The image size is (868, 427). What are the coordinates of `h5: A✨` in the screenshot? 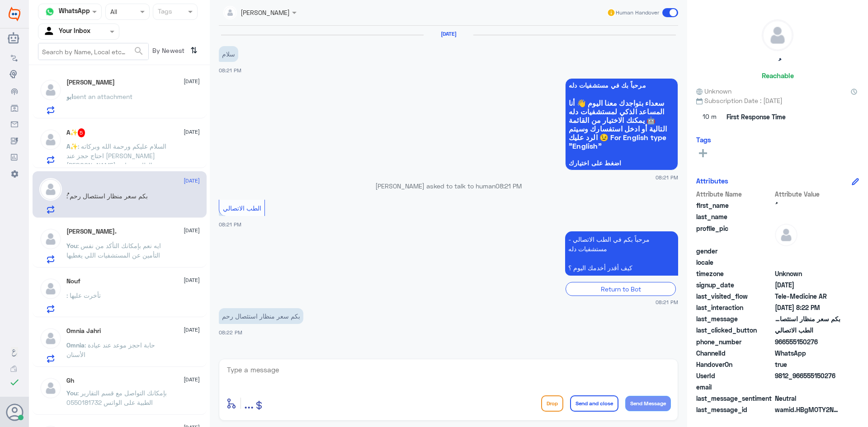 It's located at (76, 133).